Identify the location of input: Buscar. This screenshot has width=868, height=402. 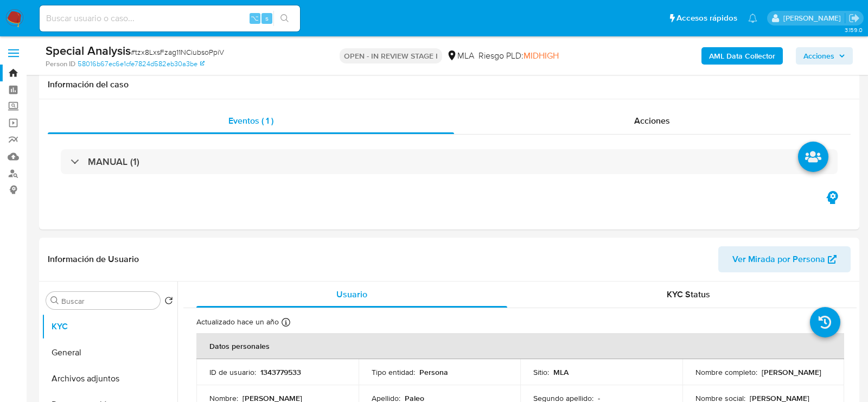
(109, 301).